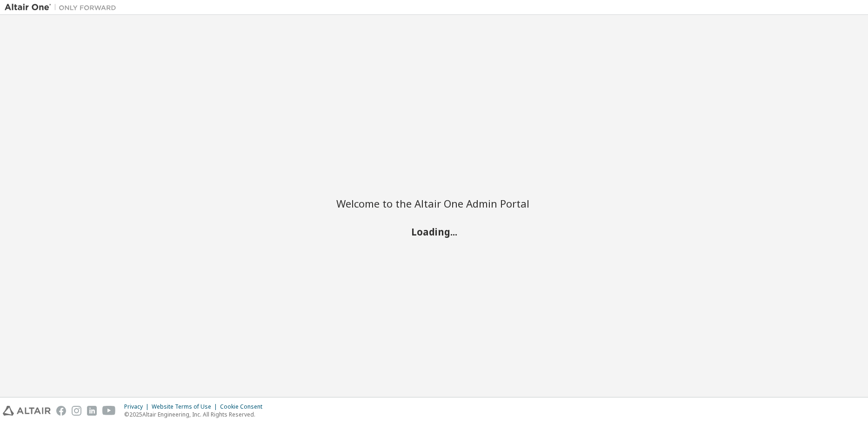  Describe the element at coordinates (91, 410) in the screenshot. I see `img: linkedin.svg` at that location.